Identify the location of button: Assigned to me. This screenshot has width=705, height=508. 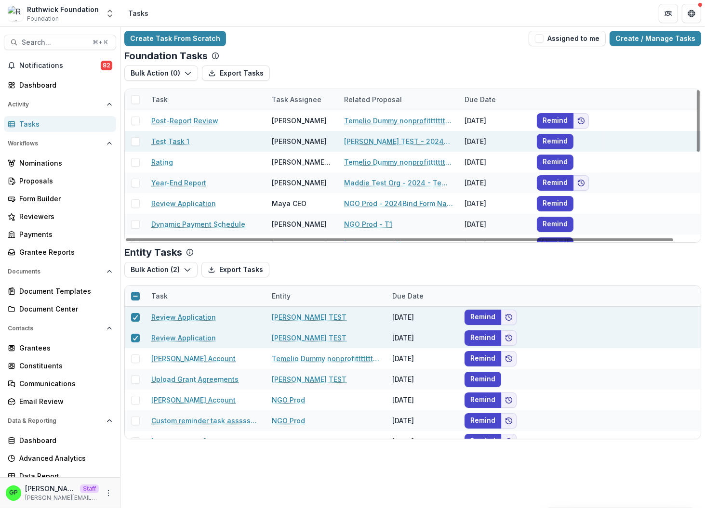
(567, 39).